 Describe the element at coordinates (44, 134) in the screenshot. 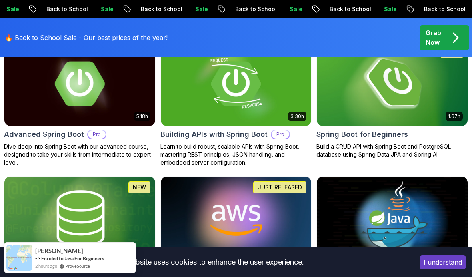

I see `h2: Advanced Spring Boot` at that location.